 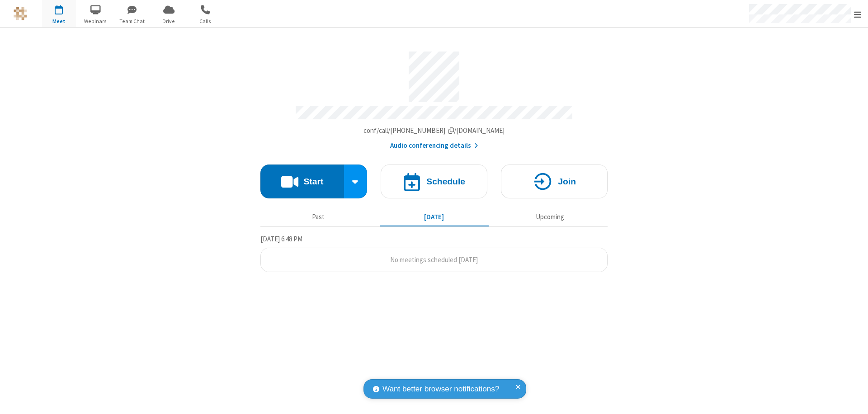 I want to click on h4: Start, so click(x=313, y=181).